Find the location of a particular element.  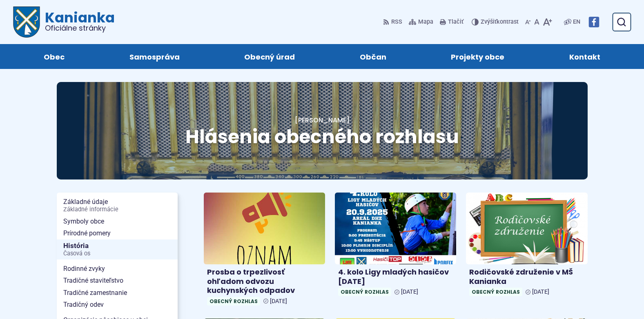

a: Základné údajeZákladné informácie is located at coordinates (117, 205).